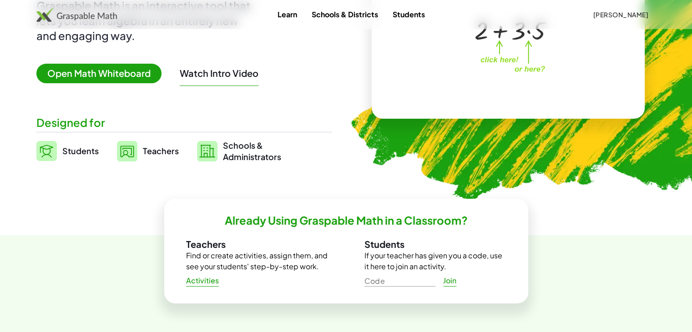  Describe the element at coordinates (450, 281) in the screenshot. I see `span: Join` at that location.